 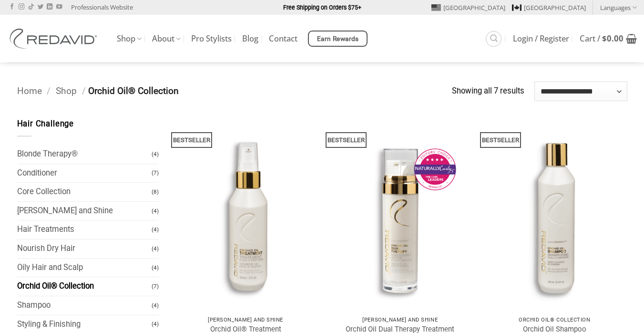 What do you see at coordinates (337, 38) in the screenshot?
I see `a: Earn Rewards` at bounding box center [337, 38].